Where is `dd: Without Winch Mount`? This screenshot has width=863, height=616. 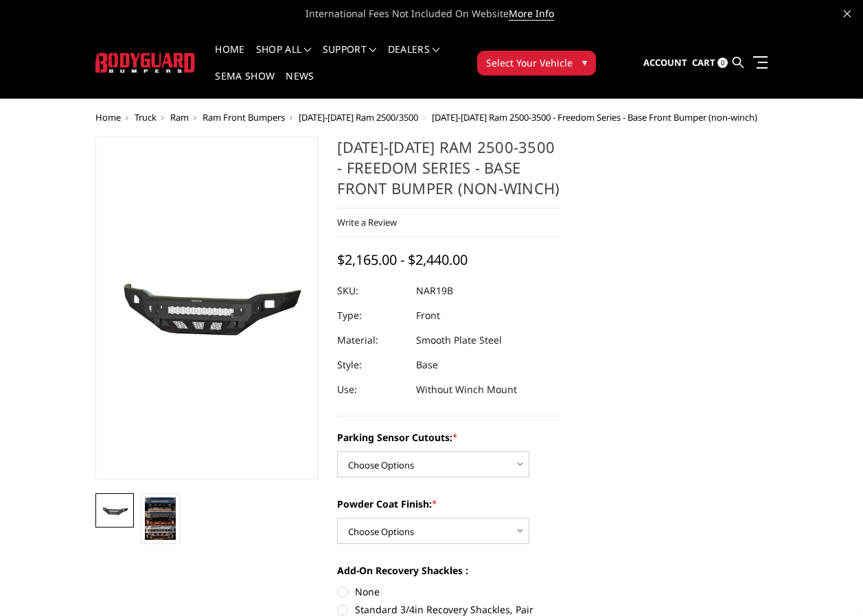
dd: Without Winch Mount is located at coordinates (466, 390).